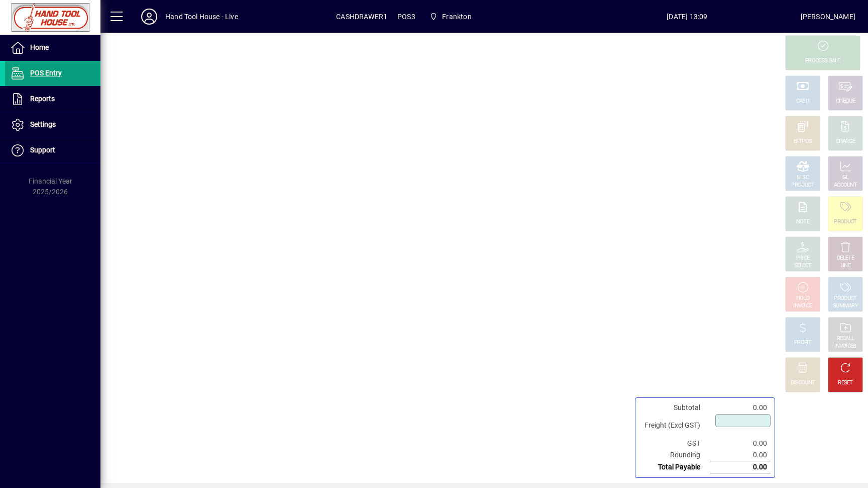 This screenshot has width=868, height=488. I want to click on td: Total Payable, so click(675, 467).